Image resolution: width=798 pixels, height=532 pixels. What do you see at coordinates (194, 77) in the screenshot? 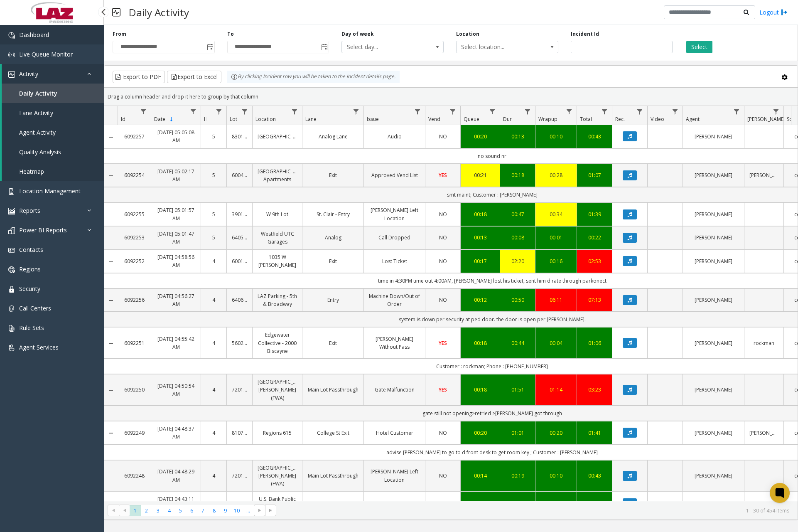
I see `button: Export to Excel` at bounding box center [194, 77].